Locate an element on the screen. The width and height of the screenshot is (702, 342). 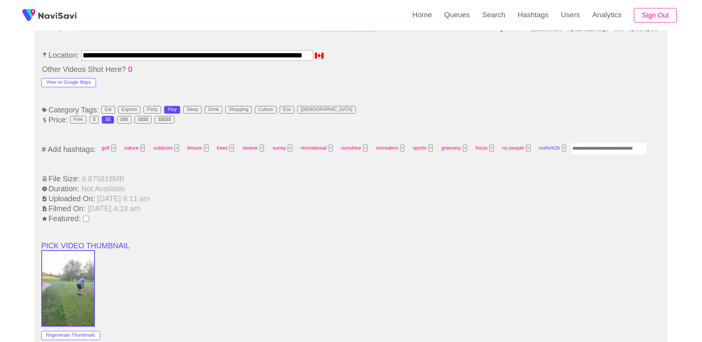
button: Tag at index 0 with value 7383 focussed. Press backspace to remove is located at coordinates (114, 148).